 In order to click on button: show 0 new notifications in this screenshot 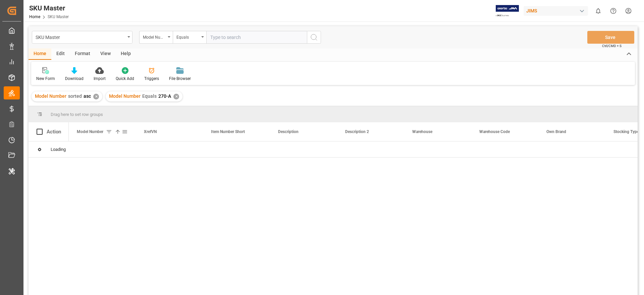, I will do `click(598, 11)`.